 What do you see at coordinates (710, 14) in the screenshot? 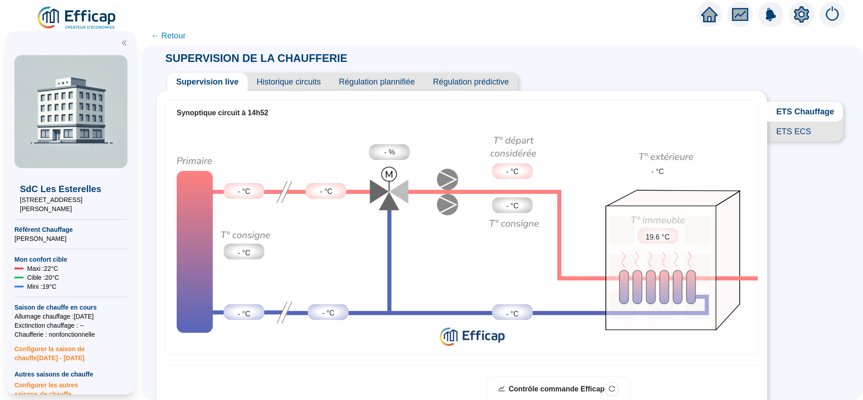
I see `span: home` at bounding box center [710, 14].